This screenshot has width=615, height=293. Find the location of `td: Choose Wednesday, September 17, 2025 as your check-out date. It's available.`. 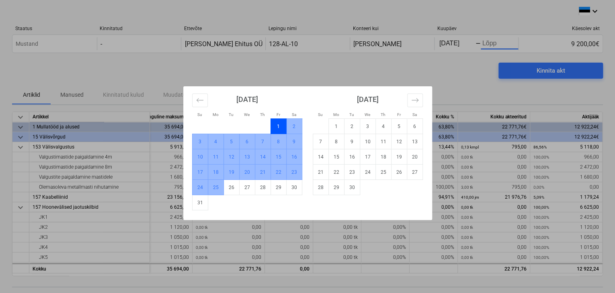

td: Choose Wednesday, September 17, 2025 as your check-out date. It's available. is located at coordinates (367, 157).